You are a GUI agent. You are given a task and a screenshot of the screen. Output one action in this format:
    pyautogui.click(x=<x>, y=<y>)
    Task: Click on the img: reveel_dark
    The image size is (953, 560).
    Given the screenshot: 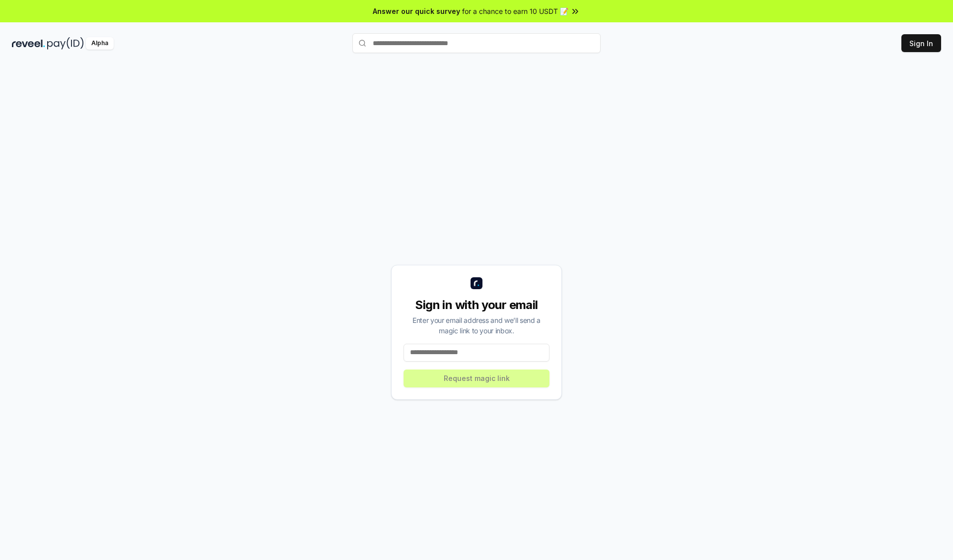 What is the action you would take?
    pyautogui.click(x=28, y=43)
    